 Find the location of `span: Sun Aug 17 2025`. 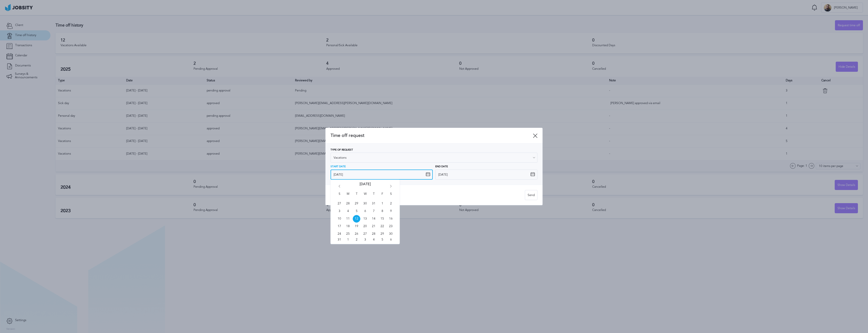

span: Sun Aug 17 2025 is located at coordinates (339, 227).